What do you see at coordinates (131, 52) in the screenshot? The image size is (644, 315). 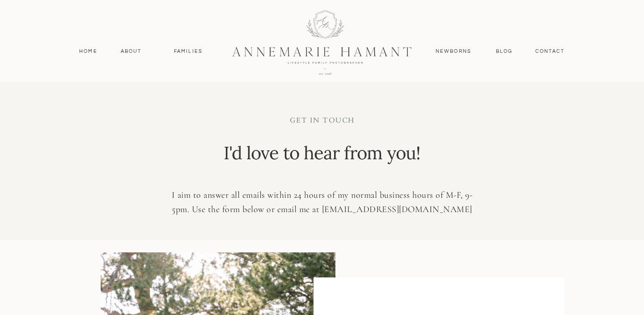 I see `nav: About` at bounding box center [131, 52].